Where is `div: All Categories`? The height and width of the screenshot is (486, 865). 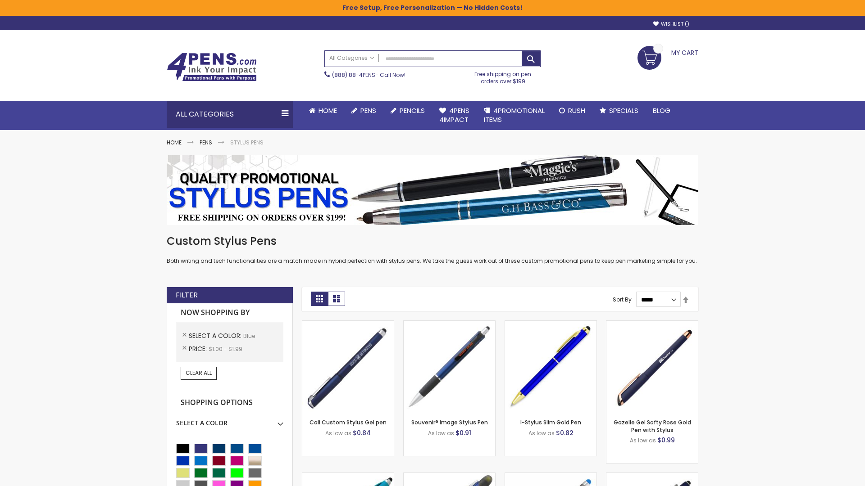 div: All Categories is located at coordinates (230, 114).